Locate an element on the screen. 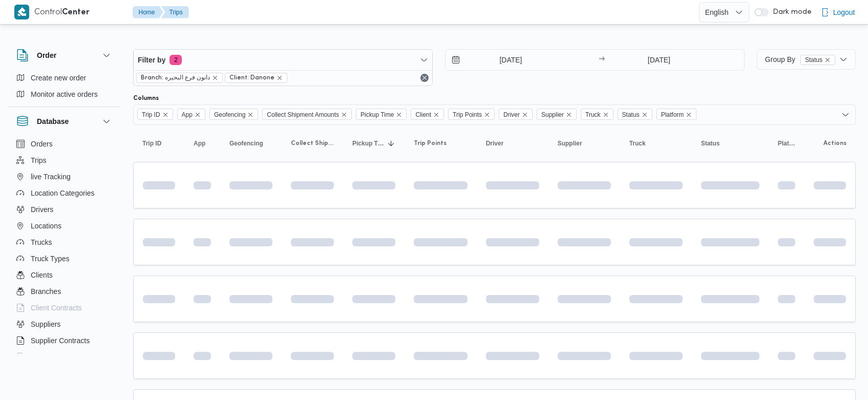 The width and height of the screenshot is (868, 400). button: Drivers is located at coordinates (65, 209).